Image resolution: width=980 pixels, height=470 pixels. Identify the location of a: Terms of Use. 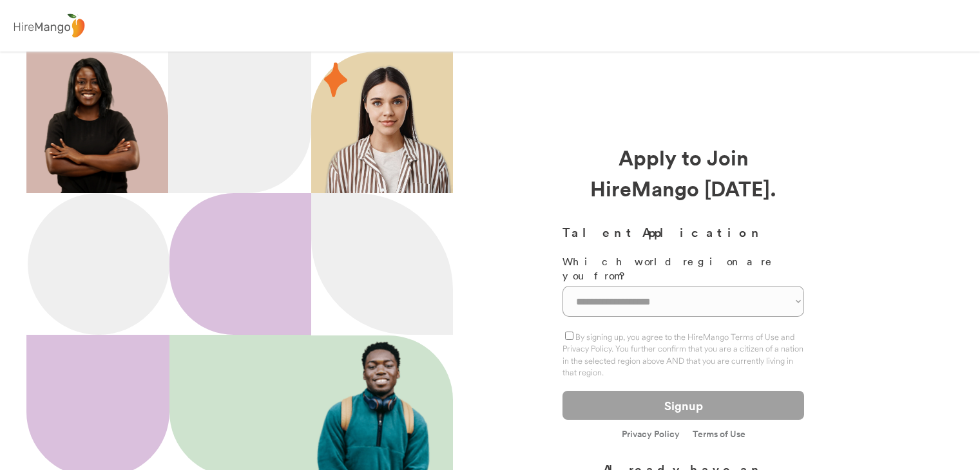
(719, 434).